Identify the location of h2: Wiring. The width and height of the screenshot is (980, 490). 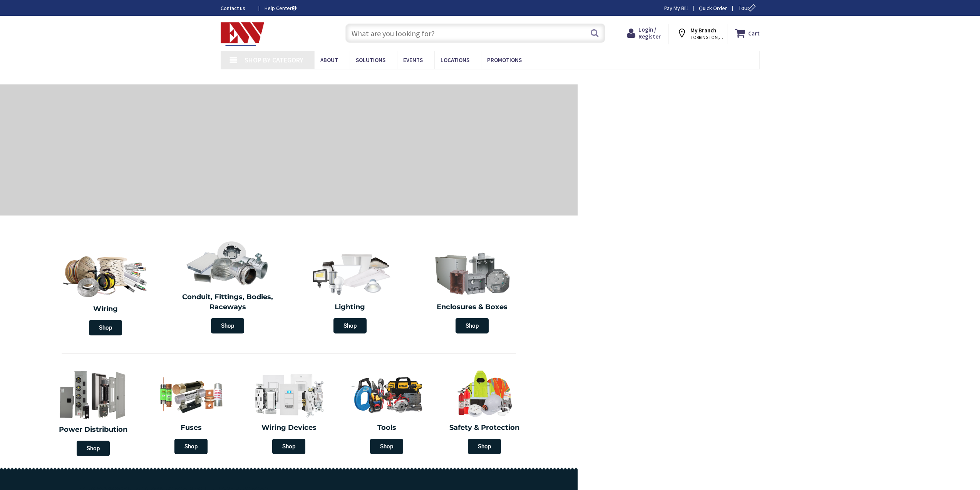
(105, 309).